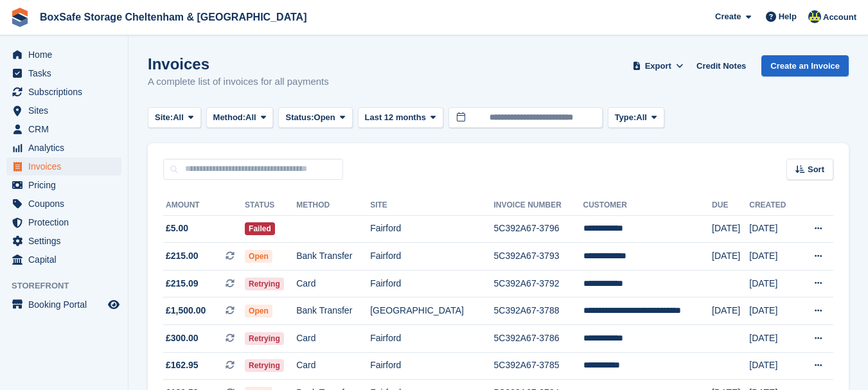 The width and height of the screenshot is (868, 390). What do you see at coordinates (67, 110) in the screenshot?
I see `span: Sites` at bounding box center [67, 110].